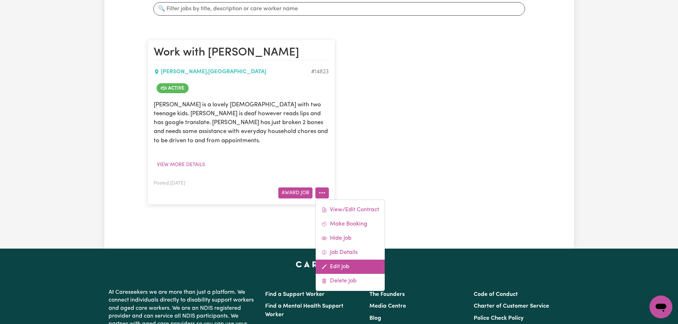 The image size is (678, 324). Describe the element at coordinates (181, 165) in the screenshot. I see `button: View more details` at that location.